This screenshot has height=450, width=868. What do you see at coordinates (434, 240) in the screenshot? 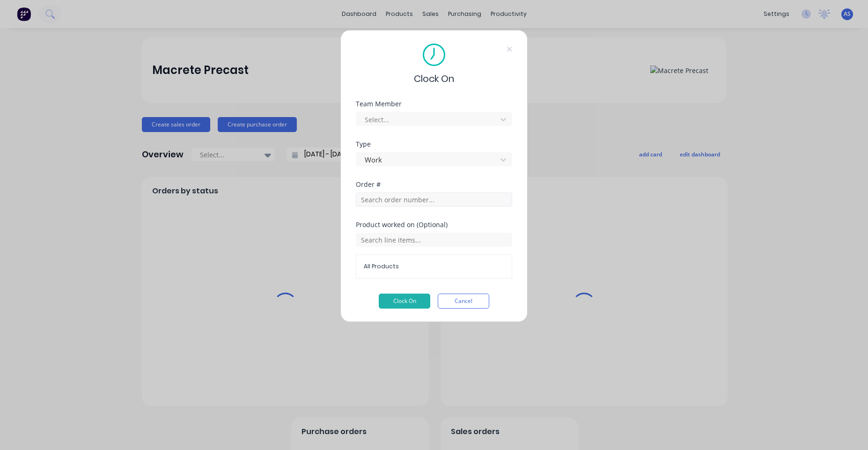
I see `input: Search line items...` at bounding box center [434, 240].